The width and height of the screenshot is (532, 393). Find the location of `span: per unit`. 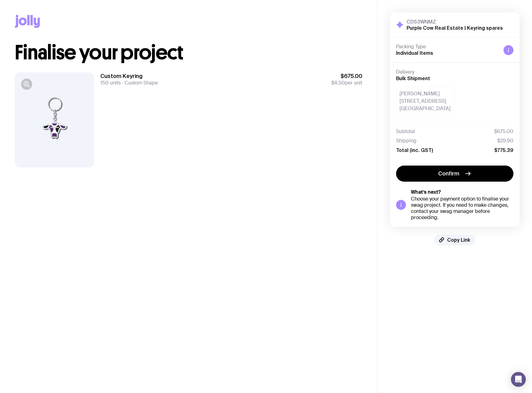

span: per unit is located at coordinates (347, 83).